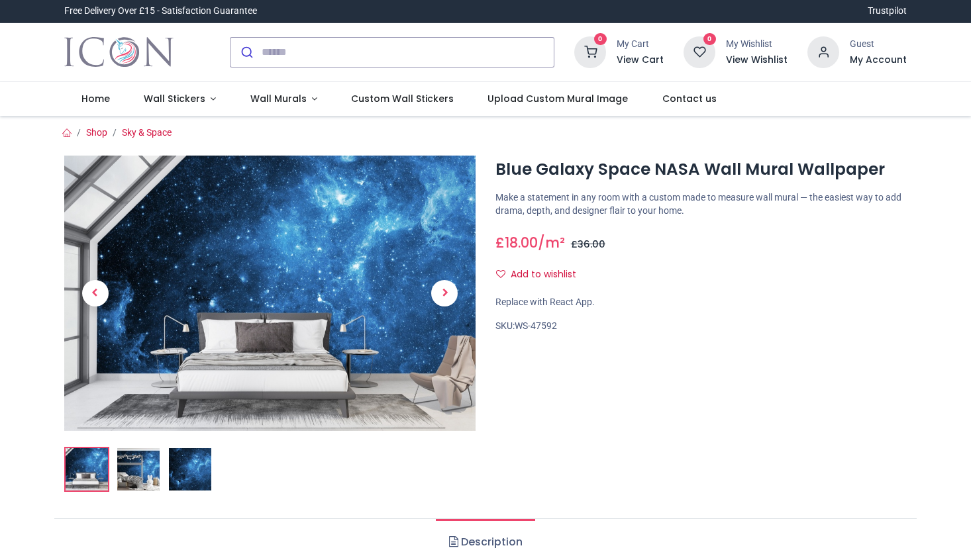  What do you see at coordinates (97, 132) in the screenshot?
I see `a: Shop` at bounding box center [97, 132].